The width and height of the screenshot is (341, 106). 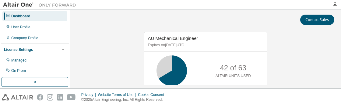 I want to click on img: youtube.svg, so click(x=71, y=97).